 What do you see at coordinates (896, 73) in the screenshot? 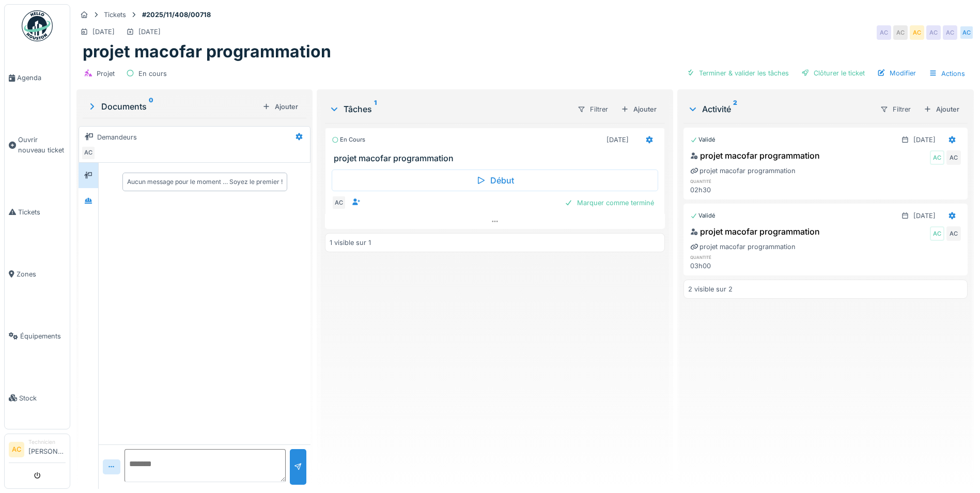
I see `div: Modifier` at bounding box center [896, 73].